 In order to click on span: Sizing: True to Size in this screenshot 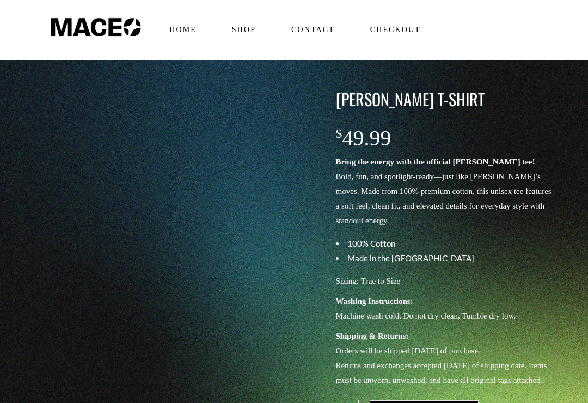, I will do `click(368, 281)`.